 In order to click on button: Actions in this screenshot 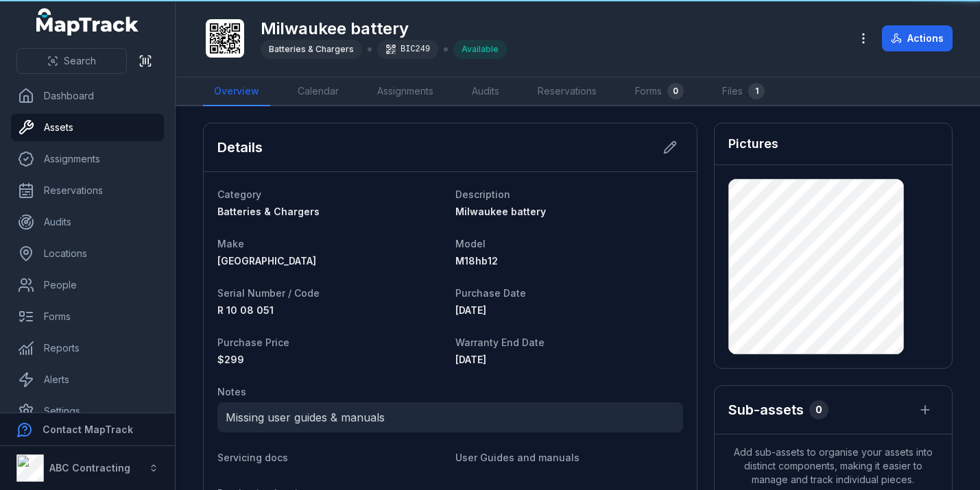, I will do `click(917, 38)`.